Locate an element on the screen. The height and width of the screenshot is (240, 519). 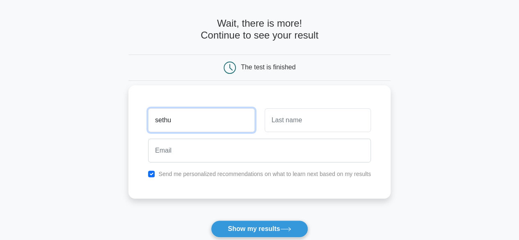
div: The test is finished is located at coordinates (268, 67).